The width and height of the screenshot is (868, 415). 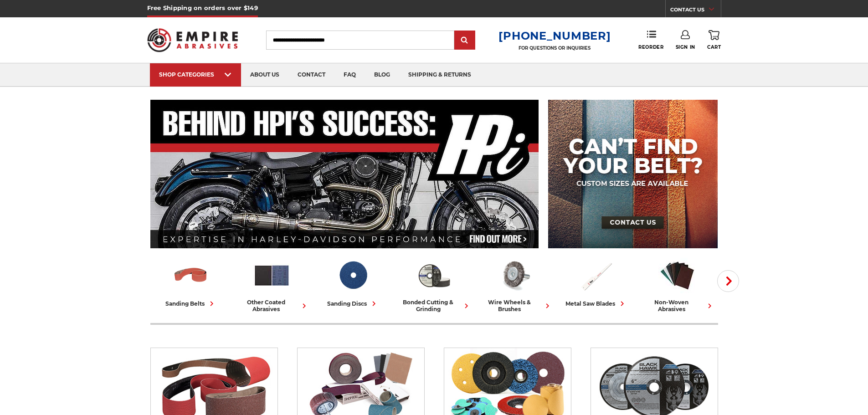 I want to click on a: metal saw blades, so click(x=596, y=282).